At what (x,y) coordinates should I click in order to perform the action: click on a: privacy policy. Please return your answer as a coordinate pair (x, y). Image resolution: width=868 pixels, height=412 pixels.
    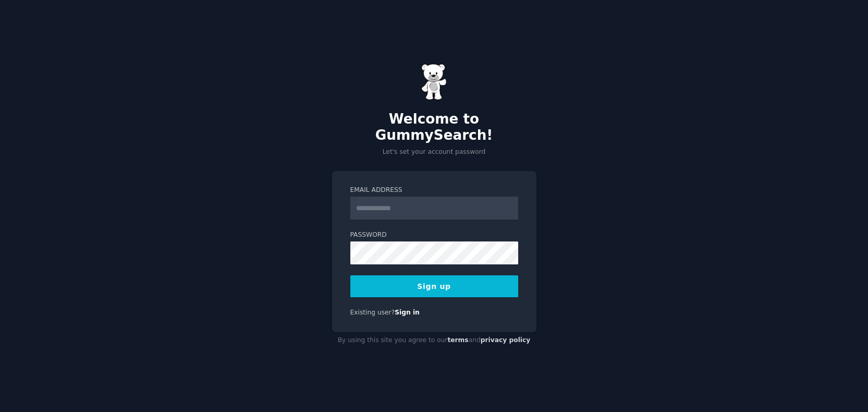
    Looking at the image, I should click on (506, 340).